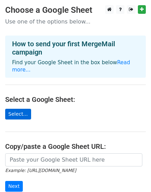 This screenshot has width=151, height=192. I want to click on a: Select..., so click(18, 114).